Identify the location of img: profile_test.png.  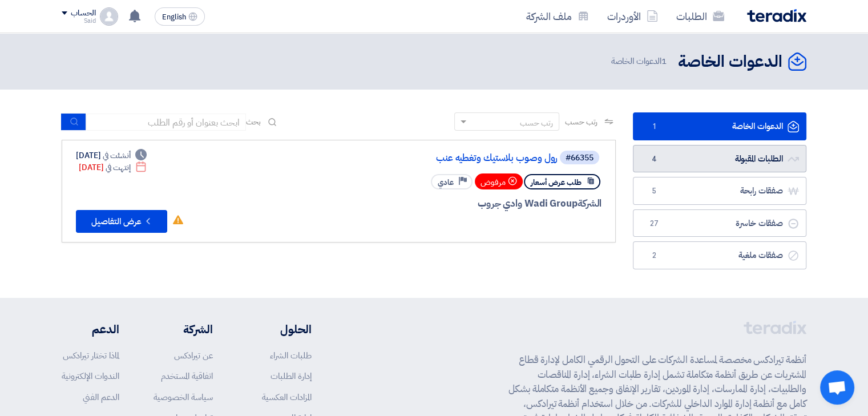
(109, 17).